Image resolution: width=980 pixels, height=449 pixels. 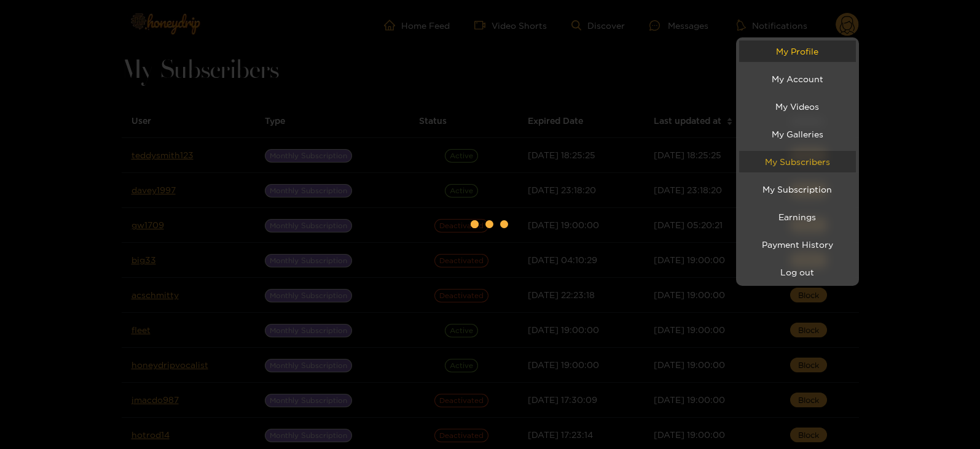 What do you see at coordinates (797, 244) in the screenshot?
I see `a: Payment History` at bounding box center [797, 244].